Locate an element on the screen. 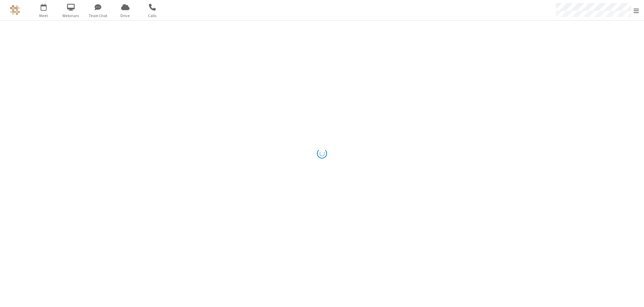 The image size is (644, 307). span: Team Chat is located at coordinates (98, 16).